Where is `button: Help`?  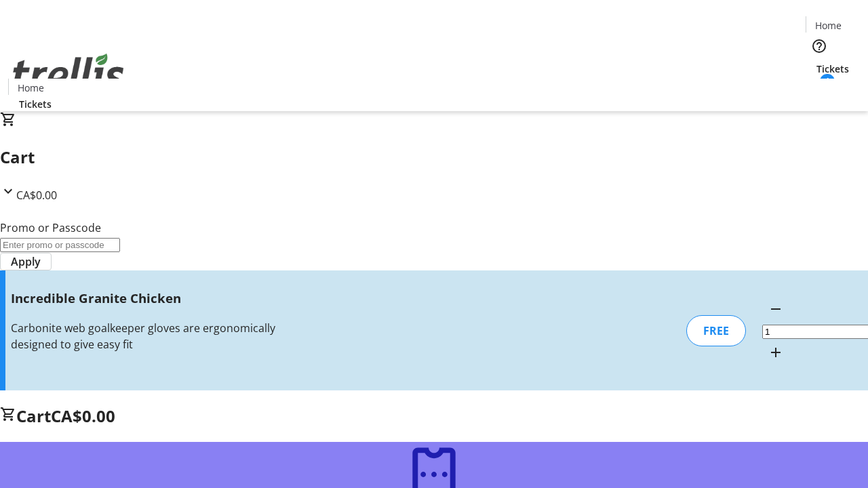 button: Help is located at coordinates (819, 46).